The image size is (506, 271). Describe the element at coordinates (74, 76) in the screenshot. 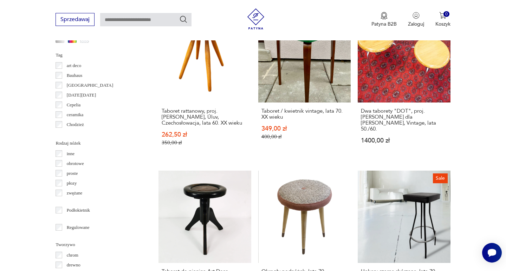

I see `p: Bauhaus` at that location.